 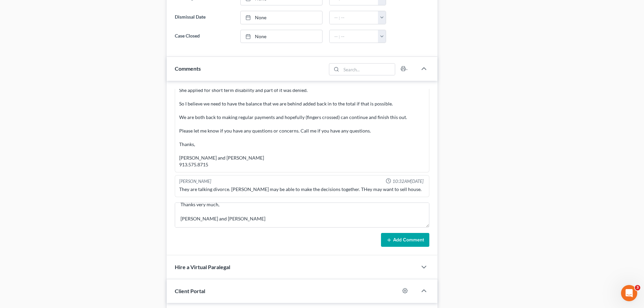 What do you see at coordinates (190, 291) in the screenshot?
I see `span: Client Portal` at bounding box center [190, 291].